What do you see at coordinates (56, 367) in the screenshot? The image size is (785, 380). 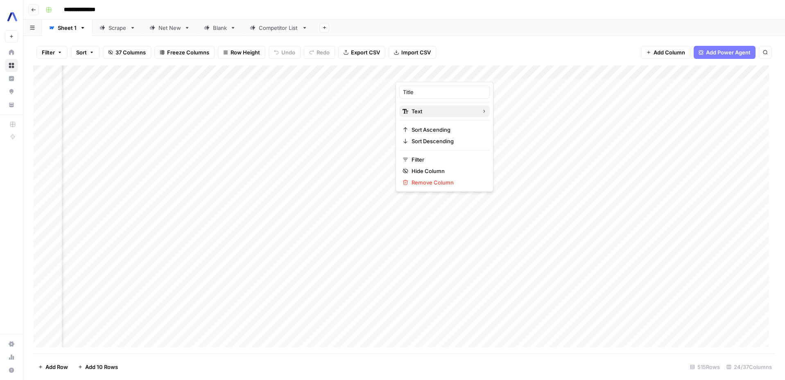 I see `span: Add Row` at bounding box center [56, 367].